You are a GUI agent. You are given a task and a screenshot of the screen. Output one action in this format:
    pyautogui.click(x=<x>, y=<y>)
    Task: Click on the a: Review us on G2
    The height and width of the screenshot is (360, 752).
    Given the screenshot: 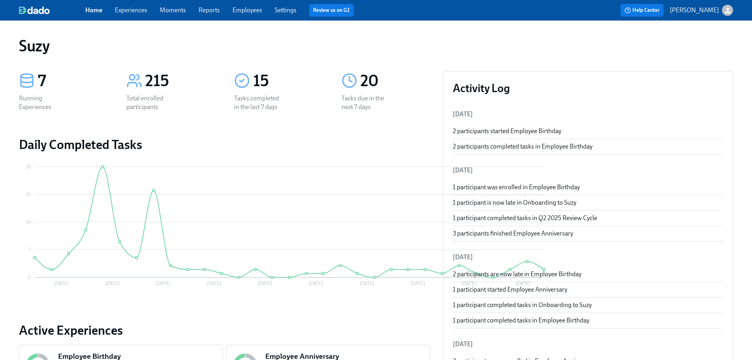 What is the action you would take?
    pyautogui.click(x=331, y=10)
    